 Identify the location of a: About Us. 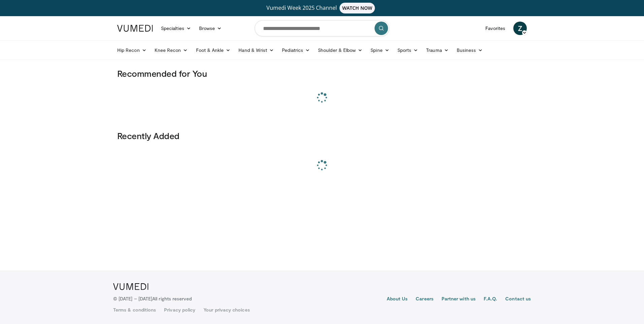
(397, 299).